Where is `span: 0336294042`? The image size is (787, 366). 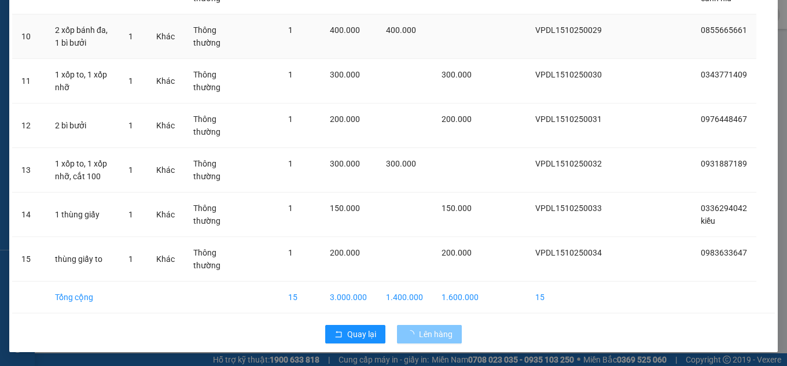
span: 0336294042 is located at coordinates (724, 208).